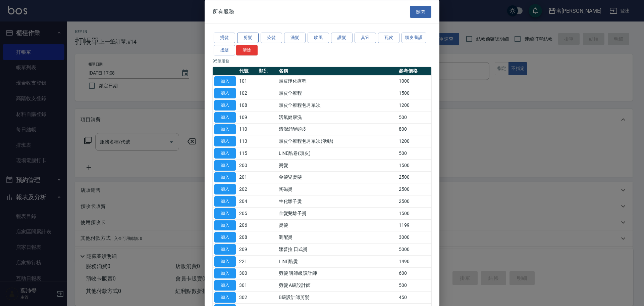 This screenshot has width=644, height=306. I want to click on button: 剪髮, so click(248, 38).